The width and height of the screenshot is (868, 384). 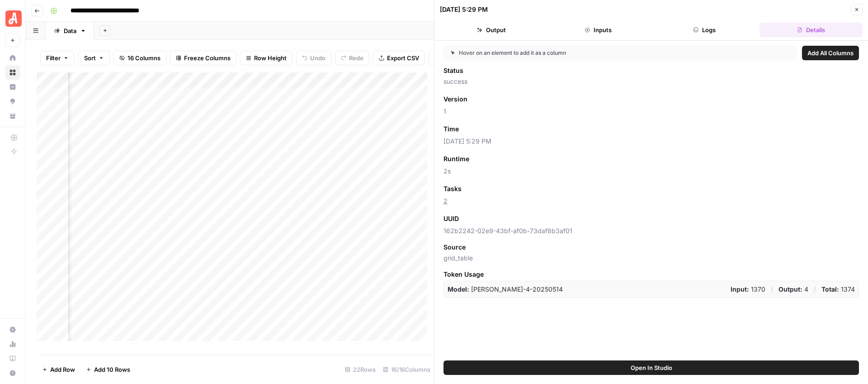 I want to click on a: Usage, so click(x=13, y=344).